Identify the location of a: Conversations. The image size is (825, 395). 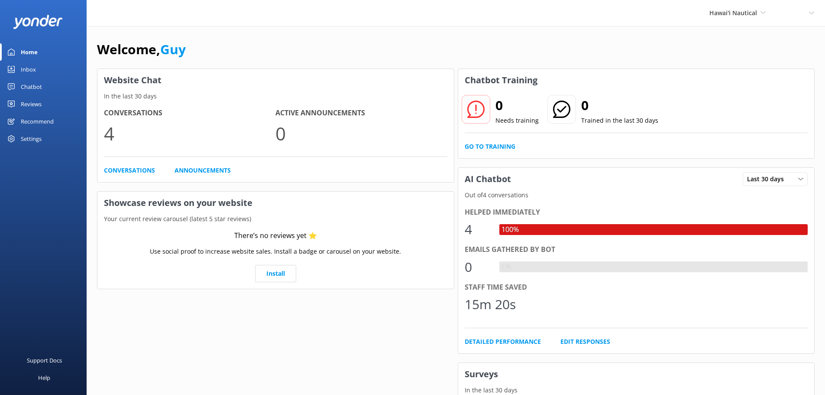
(129, 170).